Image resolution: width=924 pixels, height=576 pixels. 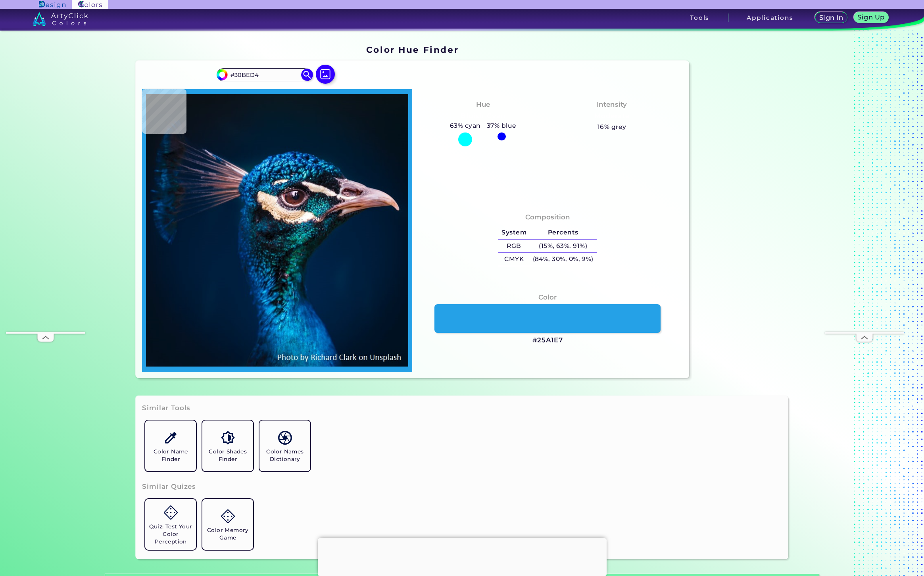 I want to click on a: Color Shades Finder, so click(x=227, y=446).